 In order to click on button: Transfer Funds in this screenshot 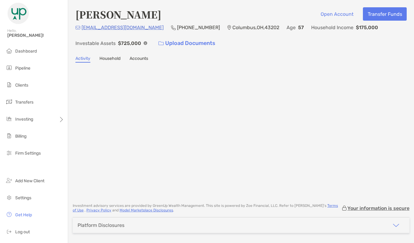, I will do `click(385, 14)`.